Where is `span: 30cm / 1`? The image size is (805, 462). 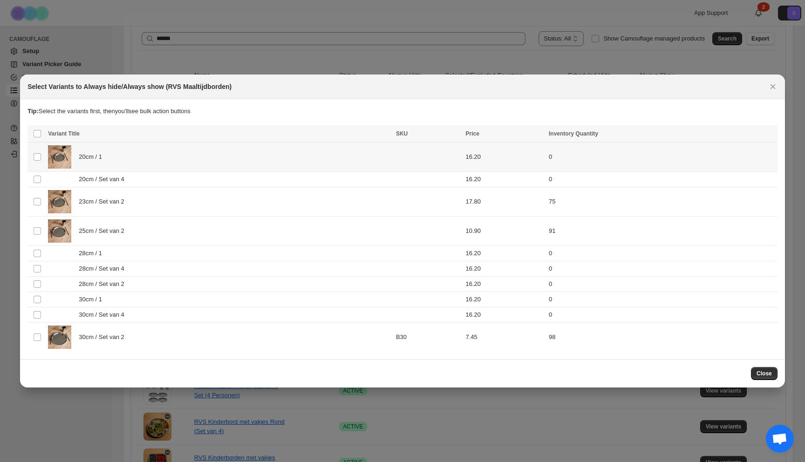 span: 30cm / 1 is located at coordinates (93, 300).